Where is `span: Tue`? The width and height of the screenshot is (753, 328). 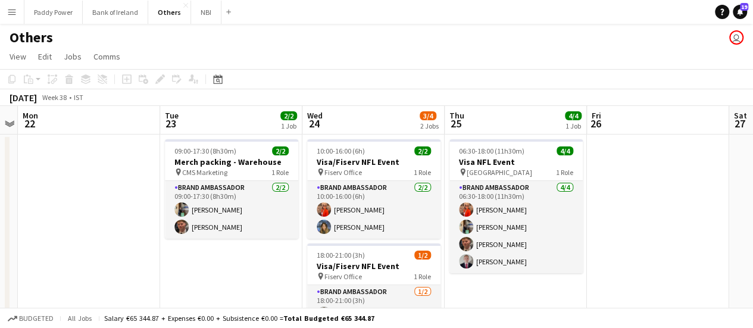 span: Tue is located at coordinates (171, 116).